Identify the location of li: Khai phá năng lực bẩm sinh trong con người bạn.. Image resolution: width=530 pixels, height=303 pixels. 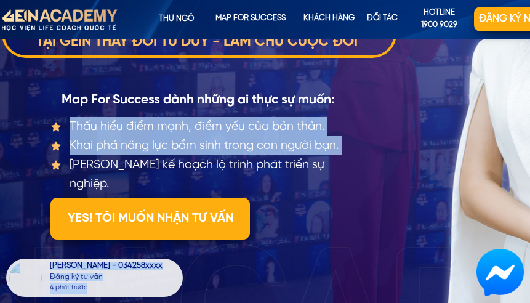
(202, 145).